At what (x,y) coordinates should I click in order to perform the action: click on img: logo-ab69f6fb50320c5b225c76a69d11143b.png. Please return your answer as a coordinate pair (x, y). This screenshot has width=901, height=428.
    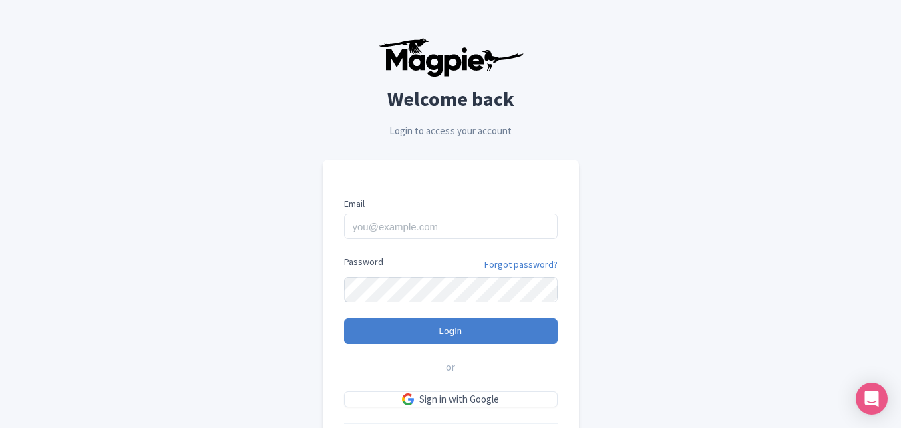
    Looking at the image, I should click on (450, 57).